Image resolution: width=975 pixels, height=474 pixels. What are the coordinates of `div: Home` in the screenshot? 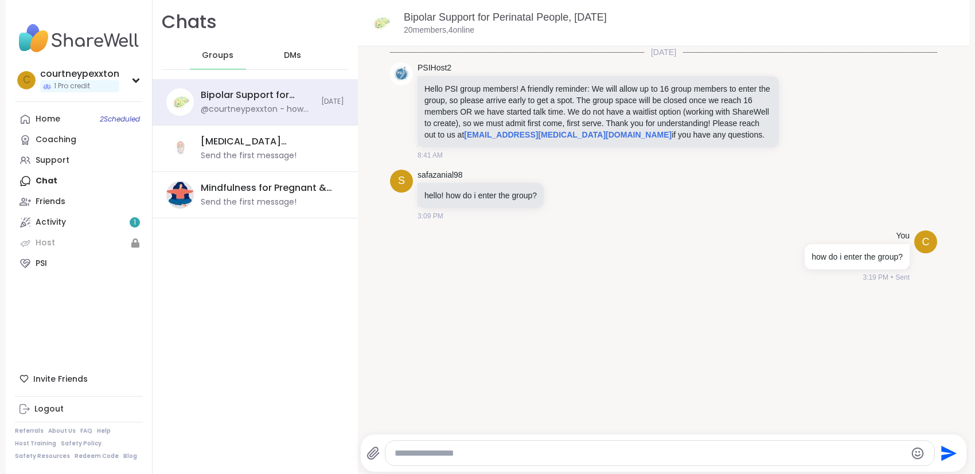 It's located at (48, 119).